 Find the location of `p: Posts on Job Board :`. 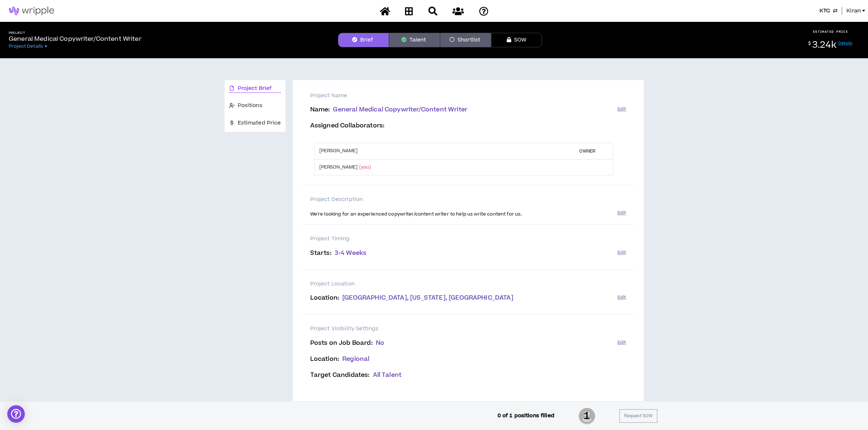

p: Posts on Job Board : is located at coordinates (464, 343).